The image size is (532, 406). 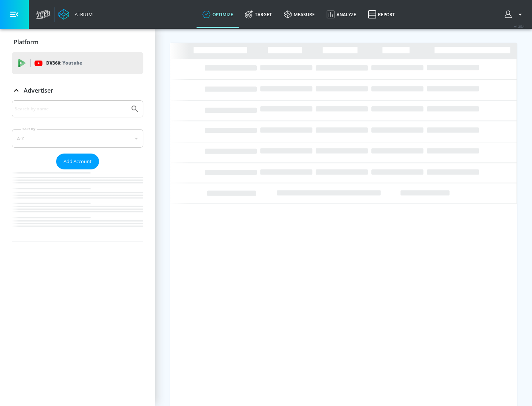 I want to click on span: v 4.25.4, so click(x=519, y=26).